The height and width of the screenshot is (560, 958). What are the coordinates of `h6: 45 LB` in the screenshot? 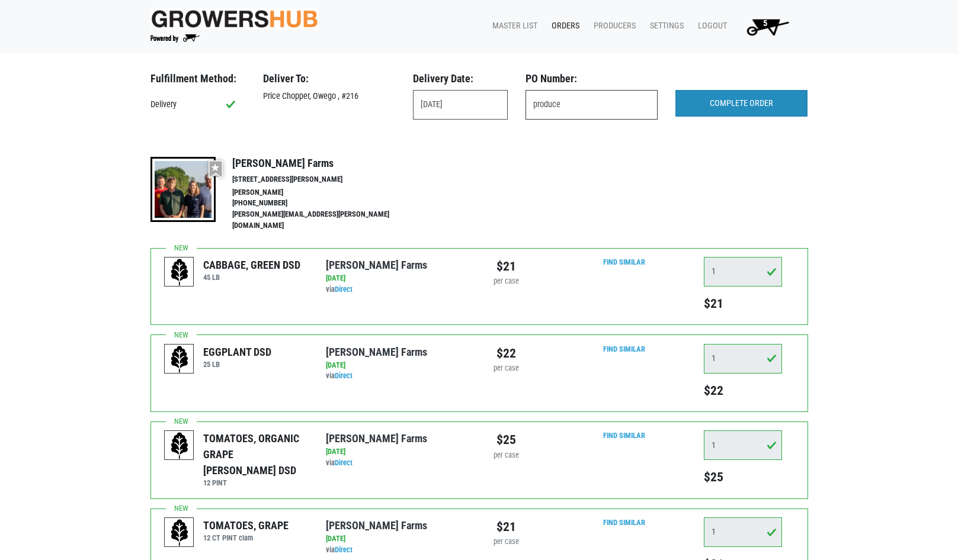 It's located at (252, 277).